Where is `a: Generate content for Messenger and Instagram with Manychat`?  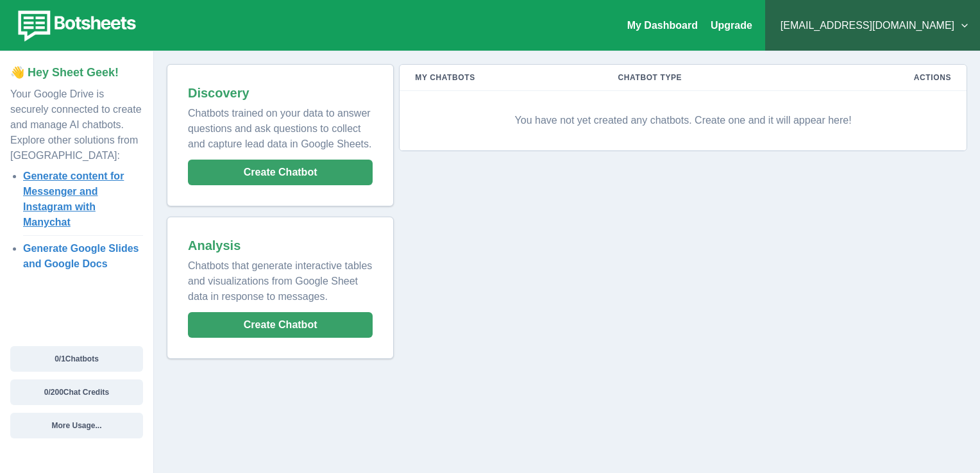 a: Generate content for Messenger and Instagram with Manychat is located at coordinates (73, 199).